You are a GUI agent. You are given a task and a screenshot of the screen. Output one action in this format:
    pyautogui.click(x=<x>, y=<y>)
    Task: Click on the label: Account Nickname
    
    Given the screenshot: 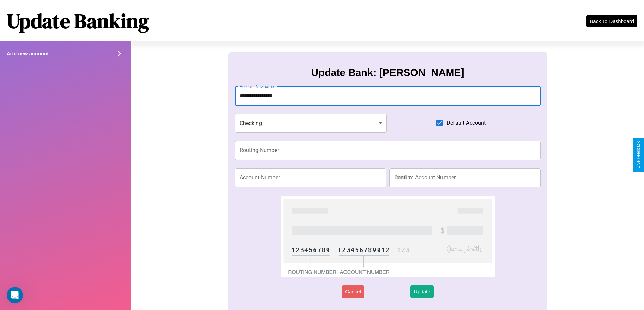 What is the action you would take?
    pyautogui.click(x=257, y=86)
    